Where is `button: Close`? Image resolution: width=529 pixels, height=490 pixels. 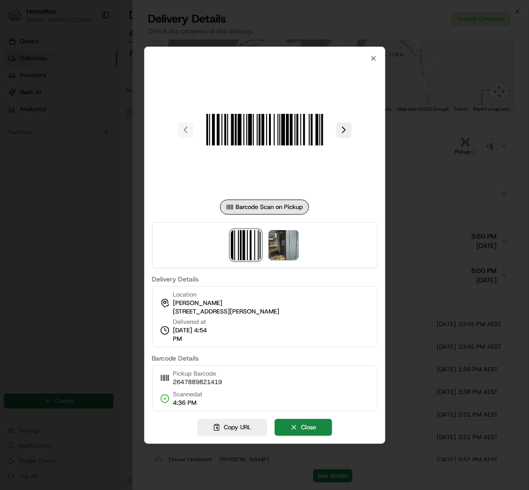
button: Close is located at coordinates (303, 427).